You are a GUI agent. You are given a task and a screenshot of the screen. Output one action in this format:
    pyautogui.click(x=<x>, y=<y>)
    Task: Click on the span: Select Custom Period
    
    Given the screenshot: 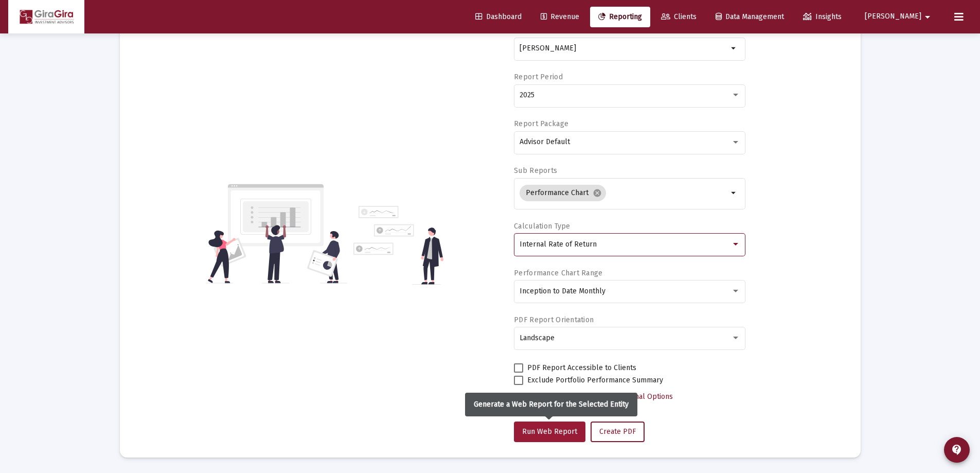 What is the action you would take?
    pyautogui.click(x=558, y=396)
    